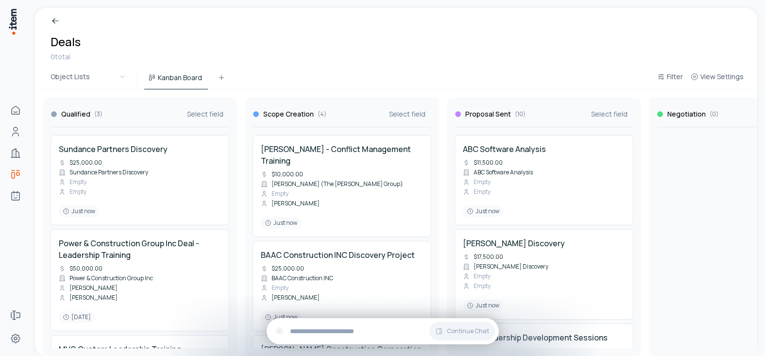 The width and height of the screenshot is (765, 356). What do you see at coordinates (675, 77) in the screenshot?
I see `span: Filter` at bounding box center [675, 77].